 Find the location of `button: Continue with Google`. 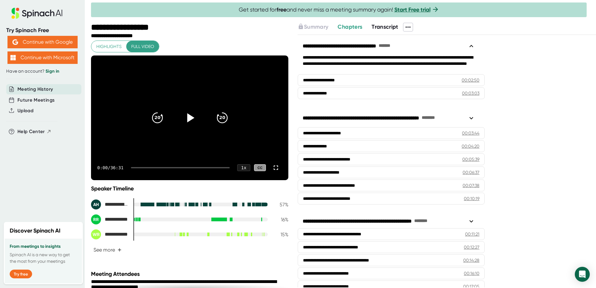

button: Continue with Google is located at coordinates (42, 42).